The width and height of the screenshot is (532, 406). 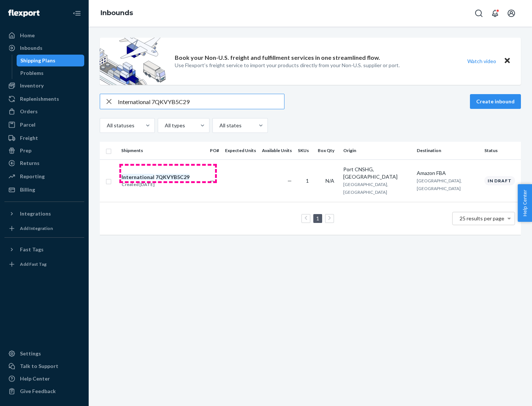 I want to click on span: 1, so click(x=307, y=180).